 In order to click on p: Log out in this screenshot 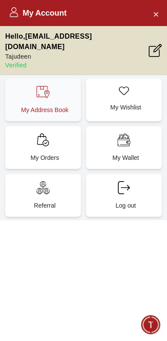, I will do `click(126, 206)`.